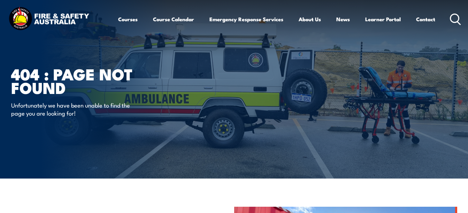  What do you see at coordinates (343, 19) in the screenshot?
I see `a: News` at bounding box center [343, 19].